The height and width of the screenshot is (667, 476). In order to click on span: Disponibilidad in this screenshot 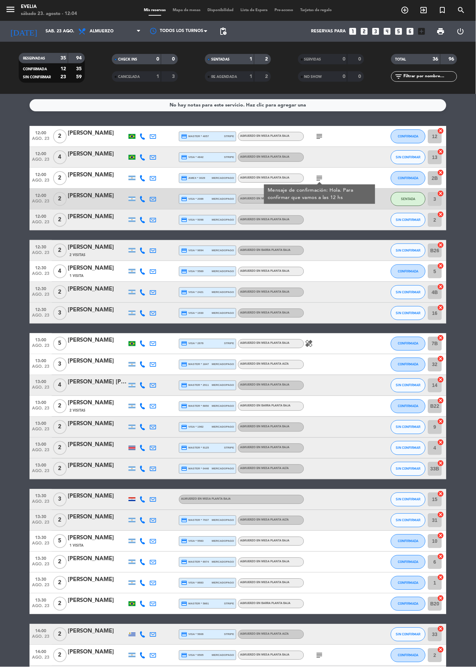, I will do `click(221, 10)`.